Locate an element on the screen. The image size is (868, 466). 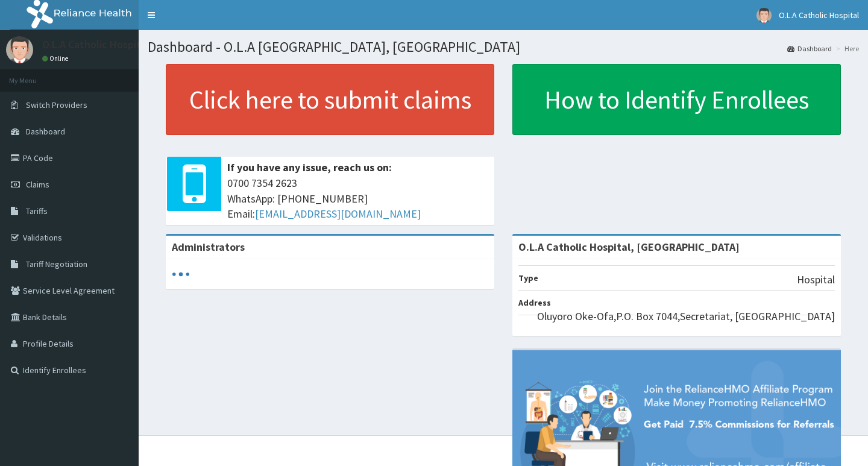
b: Address is located at coordinates (535, 303).